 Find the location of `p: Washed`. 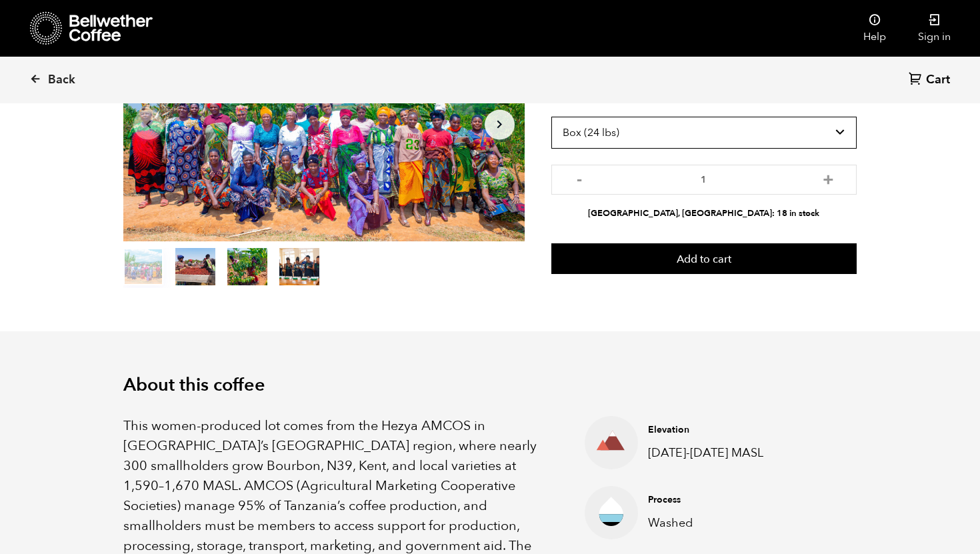

p: Washed is located at coordinates (742, 522).